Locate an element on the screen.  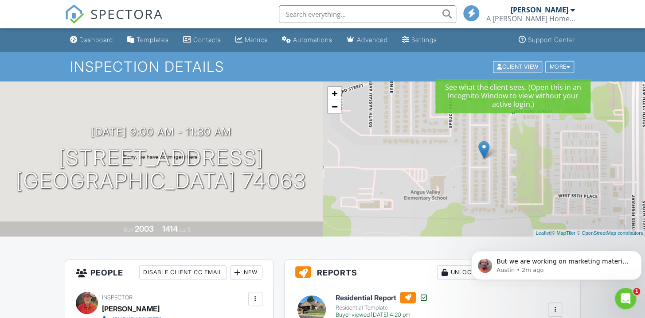
div: Contacts is located at coordinates (207, 39).